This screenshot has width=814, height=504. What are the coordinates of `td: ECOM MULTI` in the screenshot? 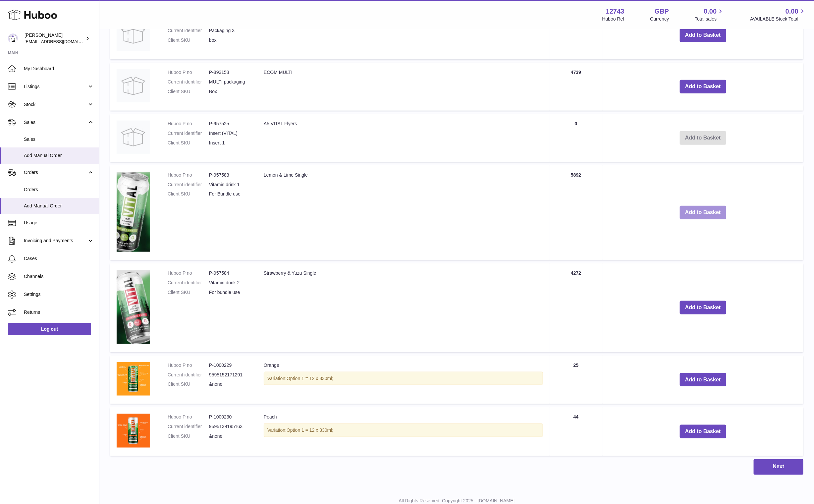 It's located at (404, 87).